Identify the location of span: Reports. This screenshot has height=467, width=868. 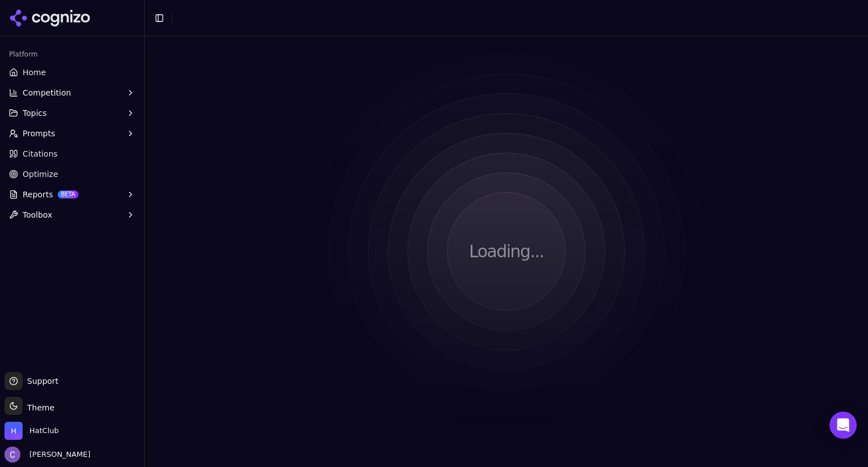
(38, 195).